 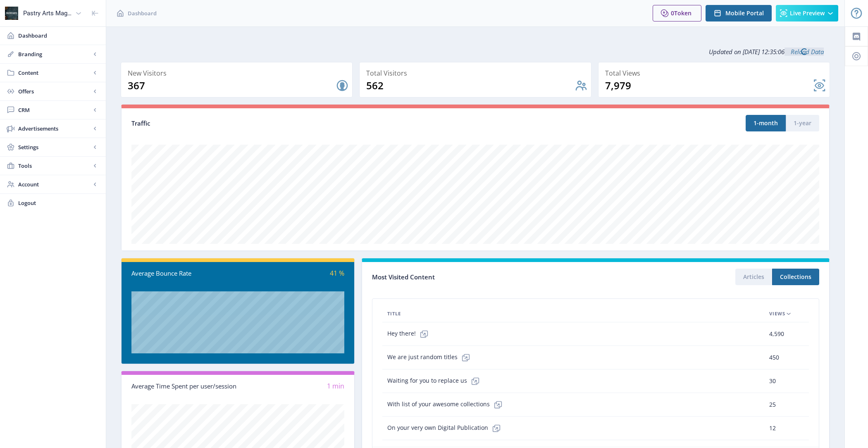 What do you see at coordinates (55, 129) in the screenshot?
I see `span: Advertisements` at bounding box center [55, 129].